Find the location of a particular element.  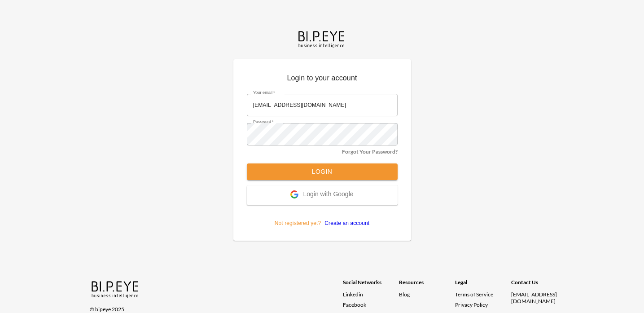

div: Legal is located at coordinates (483, 284).